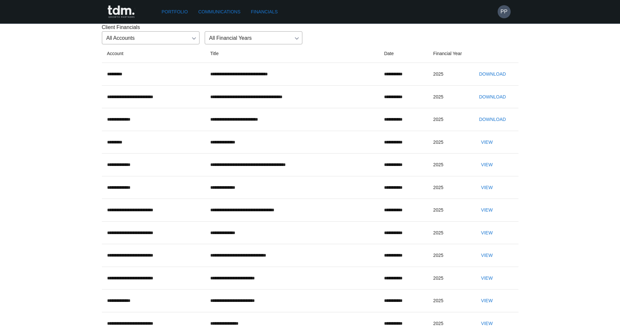 The height and width of the screenshot is (326, 620). What do you see at coordinates (310, 27) in the screenshot?
I see `p: Client Financials` at bounding box center [310, 27].